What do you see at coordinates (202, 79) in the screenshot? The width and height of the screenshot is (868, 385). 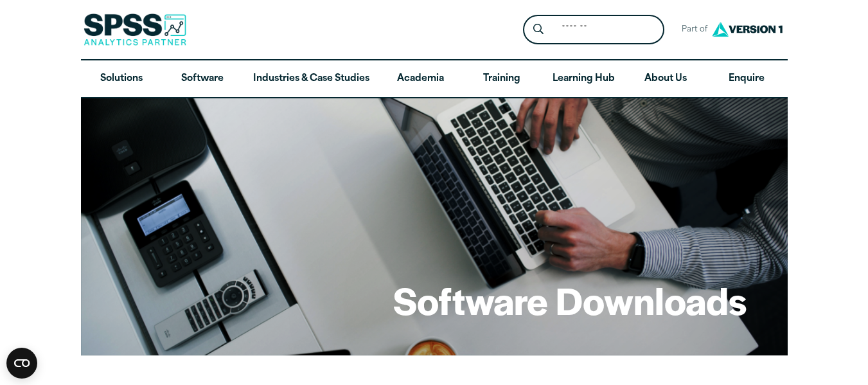 I see `a: Software` at bounding box center [202, 79].